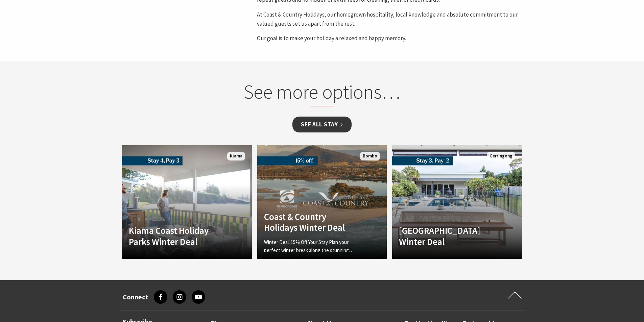  What do you see at coordinates (370, 156) in the screenshot?
I see `span: Bombo` at bounding box center [370, 156].